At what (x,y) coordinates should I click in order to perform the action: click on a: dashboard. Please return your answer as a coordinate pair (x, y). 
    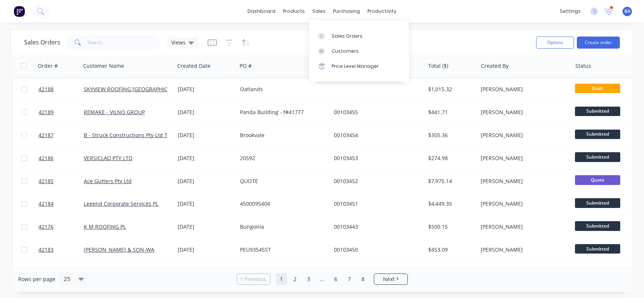
    Looking at the image, I should click on (261, 12).